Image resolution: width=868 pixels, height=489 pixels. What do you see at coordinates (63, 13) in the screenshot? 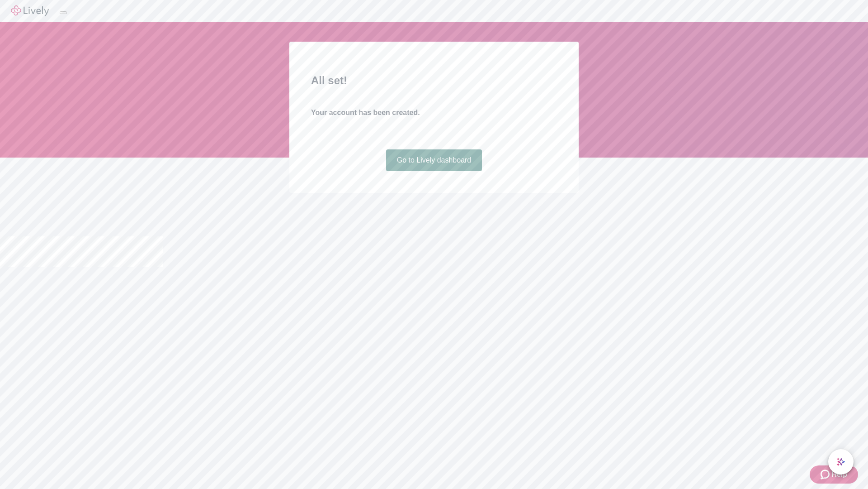
I see `button: Log out` at bounding box center [63, 13].